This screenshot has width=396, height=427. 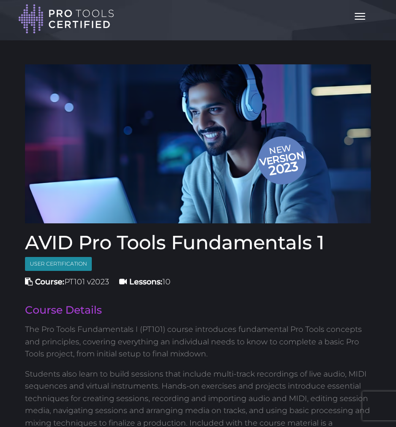 I want to click on span: New, so click(x=283, y=161).